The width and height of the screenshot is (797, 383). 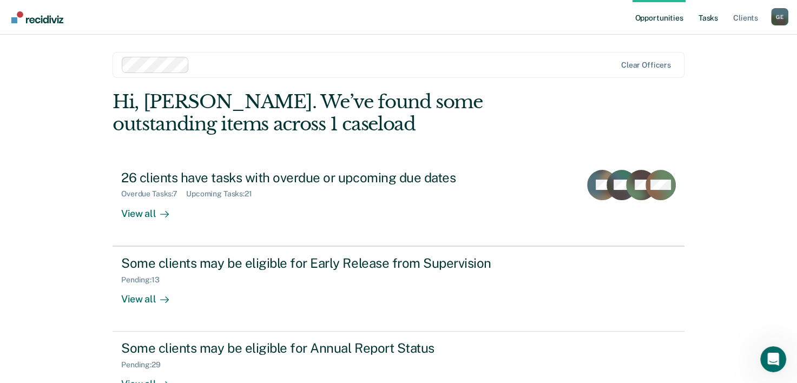 I want to click on div: Some clients may be eligible for Annual Report Status, so click(x=311, y=348).